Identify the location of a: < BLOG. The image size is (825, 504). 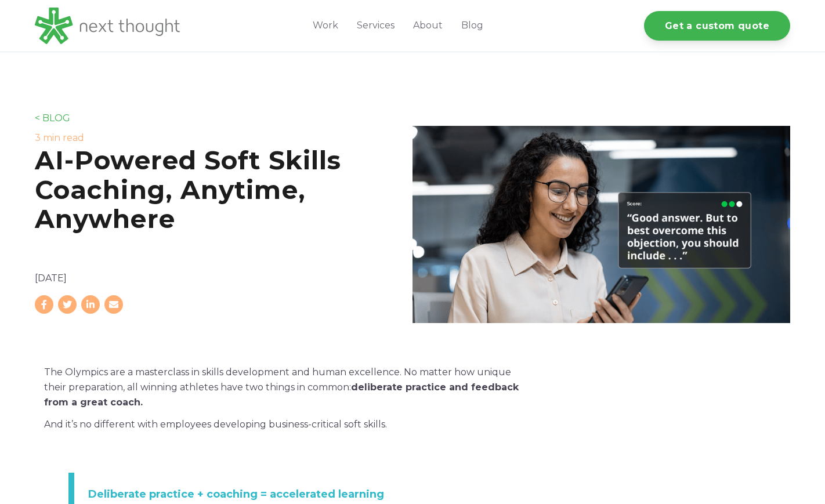
(53, 118).